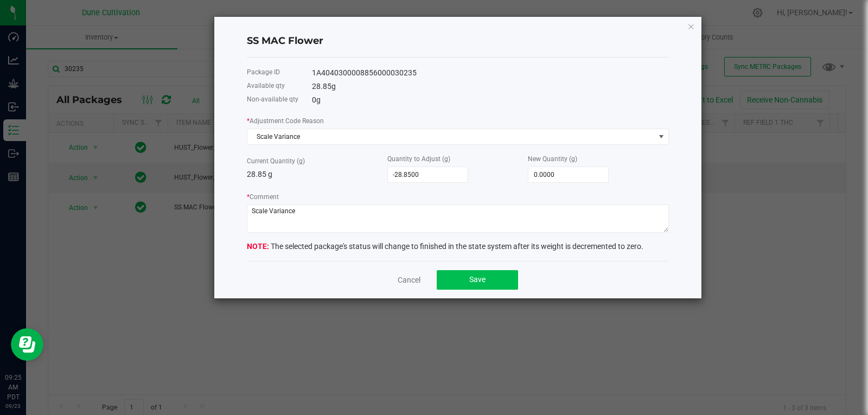  I want to click on label: Non-available qty, so click(272, 99).